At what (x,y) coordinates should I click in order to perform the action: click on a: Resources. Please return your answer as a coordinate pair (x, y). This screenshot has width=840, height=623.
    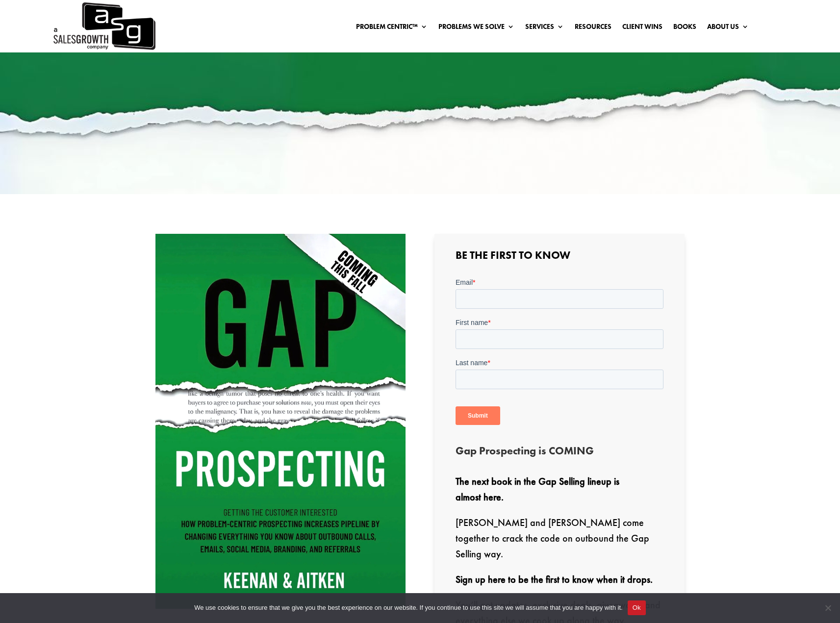
    Looking at the image, I should click on (593, 29).